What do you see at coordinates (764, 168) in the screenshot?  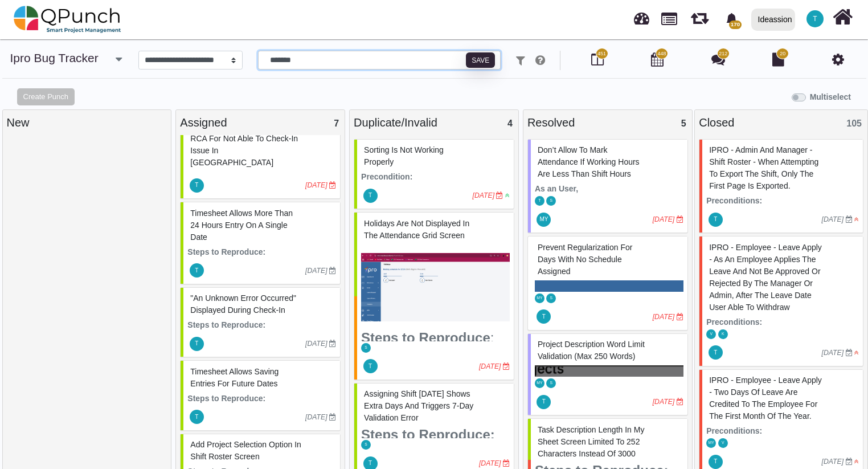 I see `span: #61083` at bounding box center [764, 168].